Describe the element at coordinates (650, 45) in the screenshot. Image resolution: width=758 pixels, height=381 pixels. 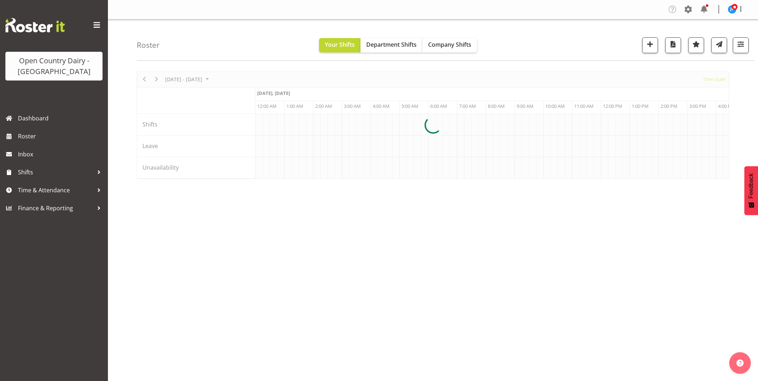
I see `button: Add a new shift` at that location.